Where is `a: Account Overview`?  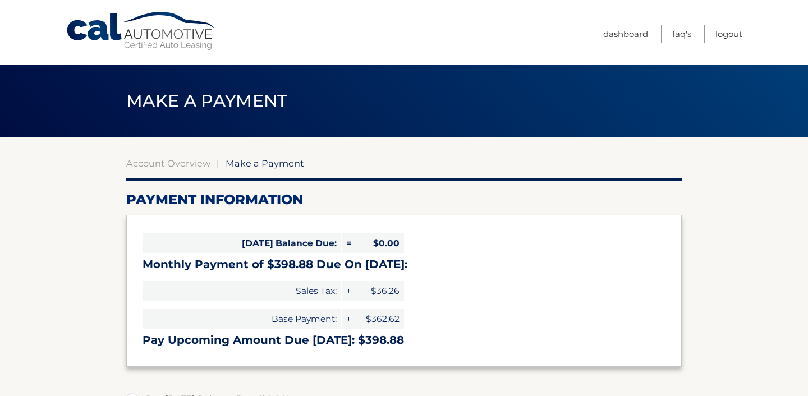 a: Account Overview is located at coordinates (168, 163).